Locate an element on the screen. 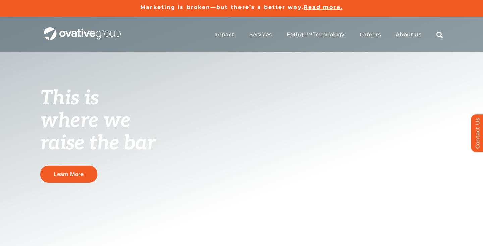 Image resolution: width=483 pixels, height=246 pixels. a: About Us is located at coordinates (409, 35).